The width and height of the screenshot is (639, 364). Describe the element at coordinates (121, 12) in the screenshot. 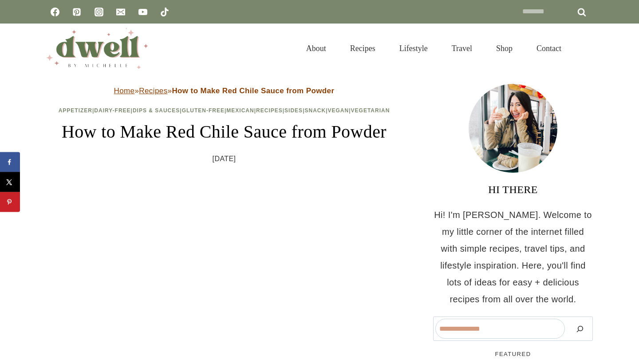

I see `a: Email` at that location.